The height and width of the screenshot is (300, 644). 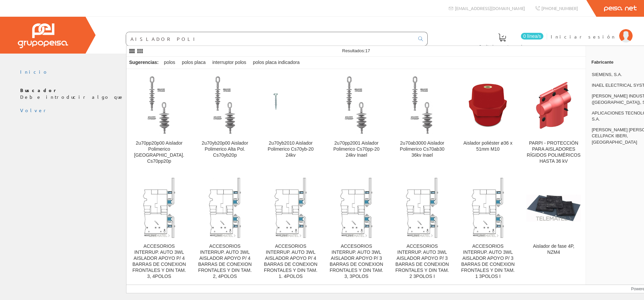 What do you see at coordinates (583, 36) in the screenshot?
I see `span: Iniciar sesión` at bounding box center [583, 36].